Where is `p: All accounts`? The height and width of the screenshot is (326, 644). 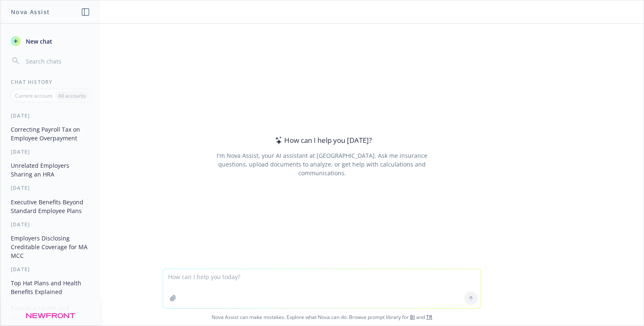
p: All accounts is located at coordinates (72, 96).